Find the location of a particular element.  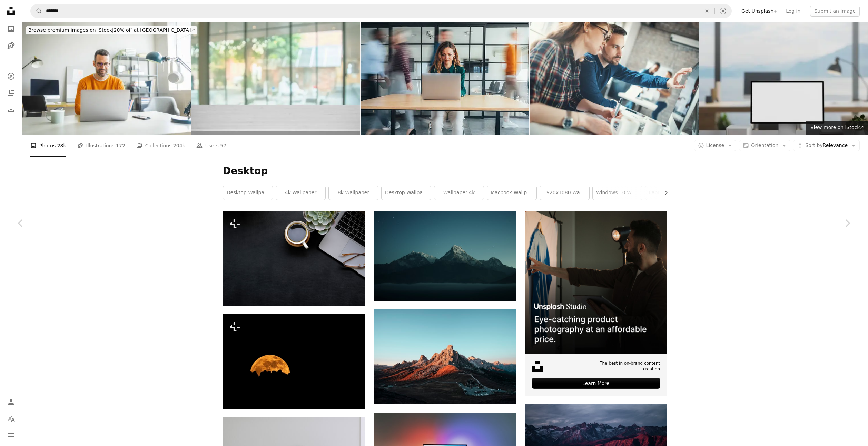

a: Dark office leather workspace desk and supplies. Workplace and copy space is located at coordinates (294, 258).